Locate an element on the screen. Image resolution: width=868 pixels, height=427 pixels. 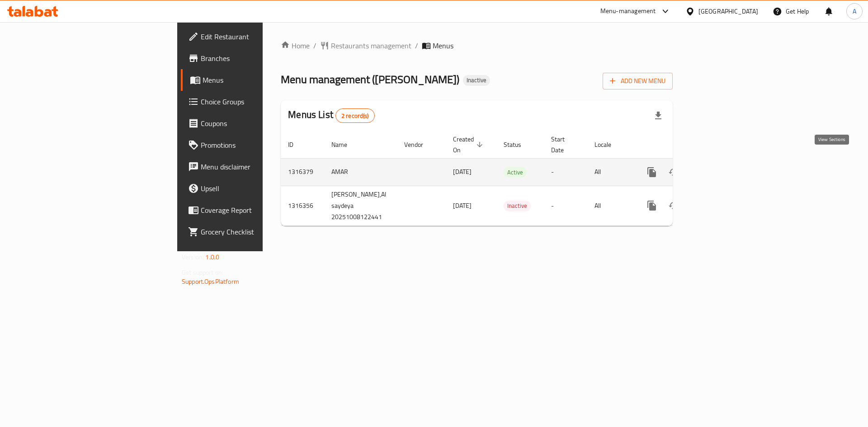
span: Get support on: is located at coordinates (202, 273).